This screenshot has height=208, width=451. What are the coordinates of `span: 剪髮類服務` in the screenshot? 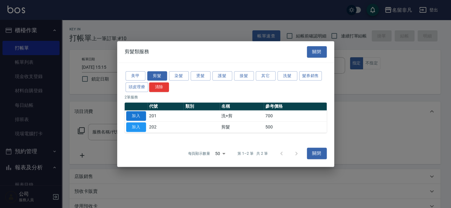 It's located at (137, 52).